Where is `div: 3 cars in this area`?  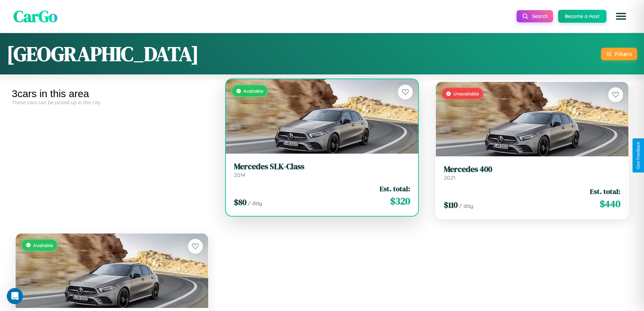
div: 3 cars in this area is located at coordinates (112, 94).